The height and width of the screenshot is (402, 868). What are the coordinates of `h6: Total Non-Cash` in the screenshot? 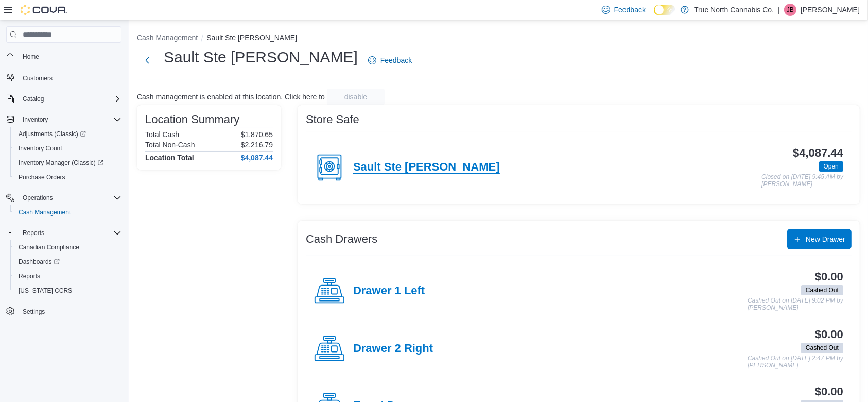 It's located at (170, 145).